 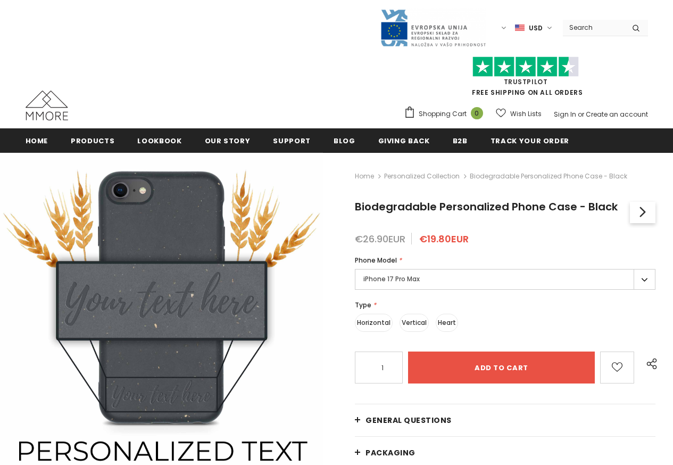 What do you see at coordinates (446, 114) in the screenshot?
I see `a: Shopping Cart 0` at bounding box center [446, 114].